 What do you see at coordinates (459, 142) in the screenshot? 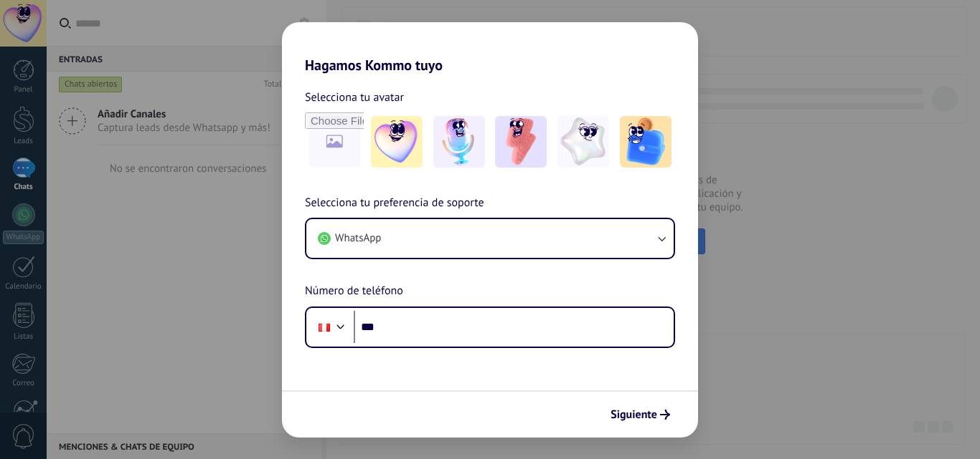
I see `img: -2.jpeg` at bounding box center [459, 142].